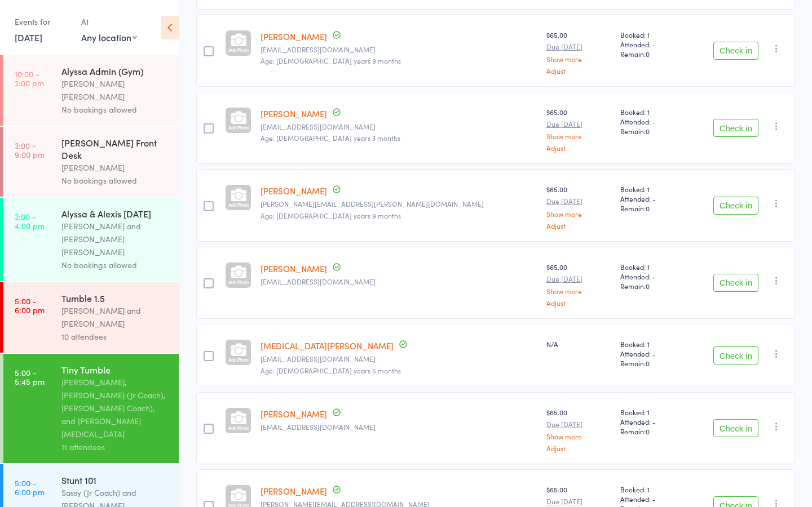 This screenshot has height=507, width=812. What do you see at coordinates (115, 298) in the screenshot?
I see `div: Tumble 1.5` at bounding box center [115, 298].